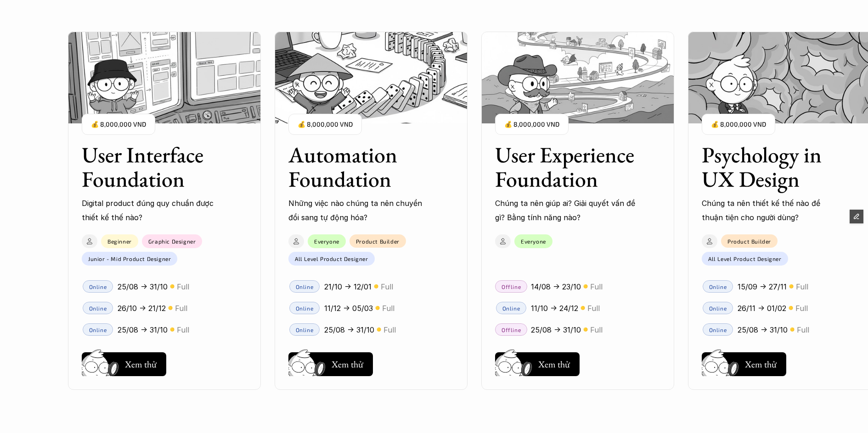 This screenshot has height=433, width=868. Describe the element at coordinates (762, 309) in the screenshot. I see `p: 26/11 -> 01/02` at that location.